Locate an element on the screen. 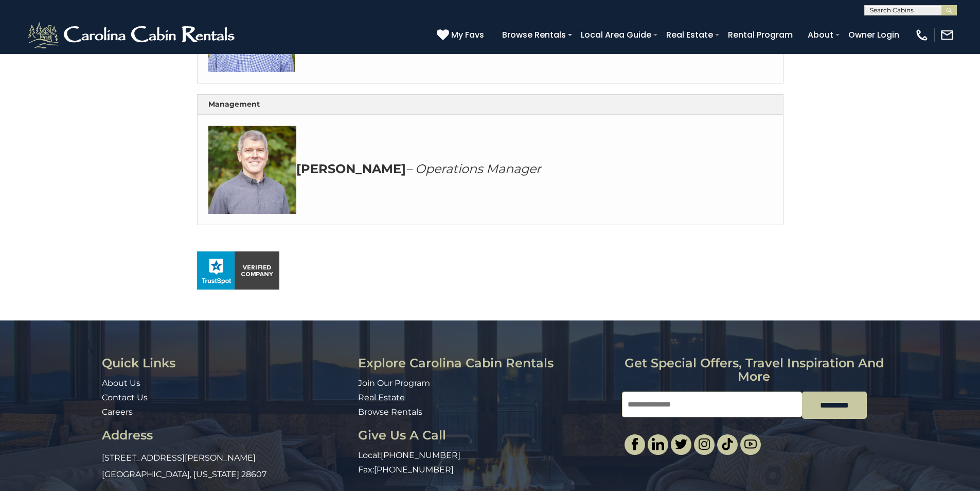  a: Contact Us is located at coordinates (125, 397).